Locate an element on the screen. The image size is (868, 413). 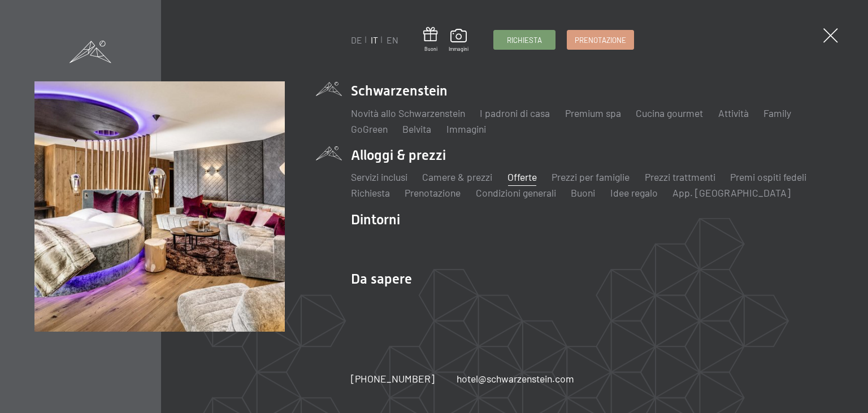
a: hotel@schwarzenstein.com is located at coordinates (515, 379).